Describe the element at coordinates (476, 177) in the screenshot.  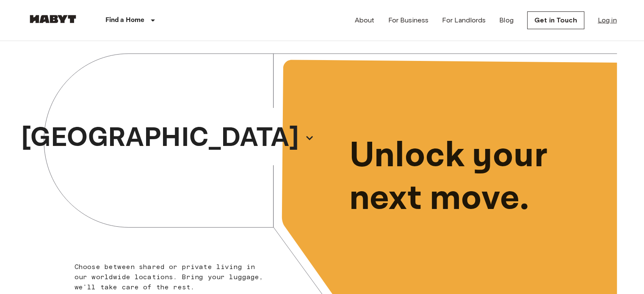
I see `p: Unlock your next move.` at that location.